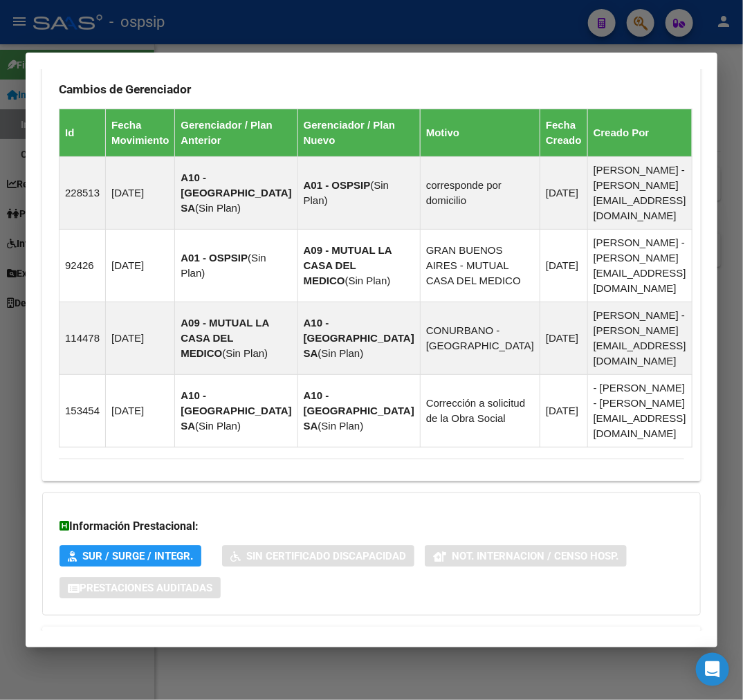 The height and width of the screenshot is (700, 743). I want to click on mat-expansion-panel-header: Aportes y Contribuciones del Afiliado: 20178635760, so click(371, 643).